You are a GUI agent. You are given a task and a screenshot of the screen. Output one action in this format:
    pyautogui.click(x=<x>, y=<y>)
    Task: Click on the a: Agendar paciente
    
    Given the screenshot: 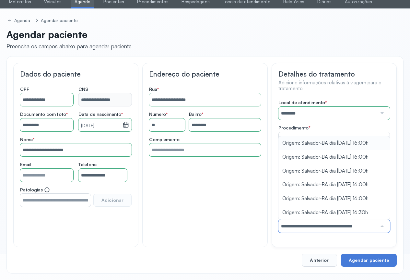 What is the action you would take?
    pyautogui.click(x=59, y=20)
    